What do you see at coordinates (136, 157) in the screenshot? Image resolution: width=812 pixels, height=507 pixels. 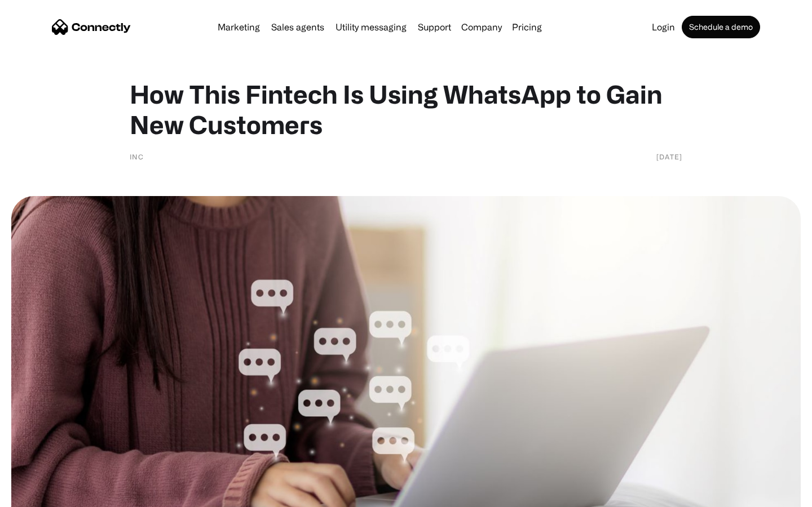 I see `div: INC` at bounding box center [136, 157].